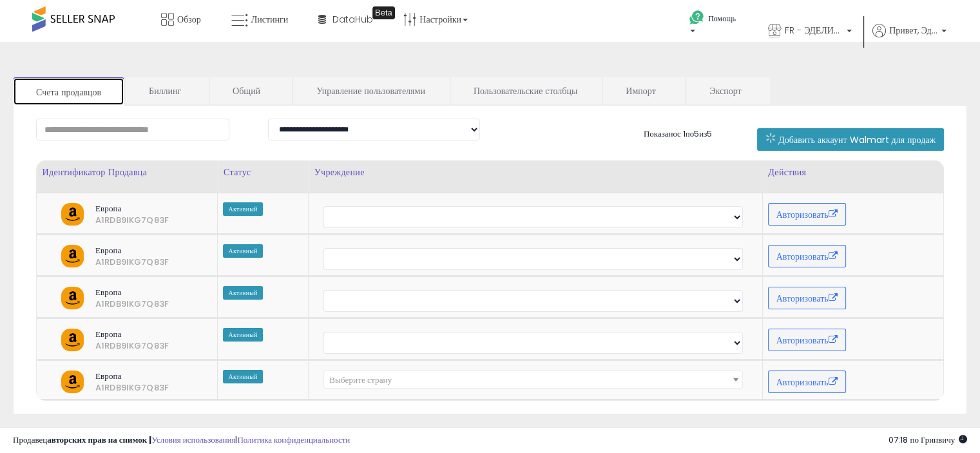  What do you see at coordinates (787, 172) in the screenshot?
I see `font: Действия` at bounding box center [787, 172].